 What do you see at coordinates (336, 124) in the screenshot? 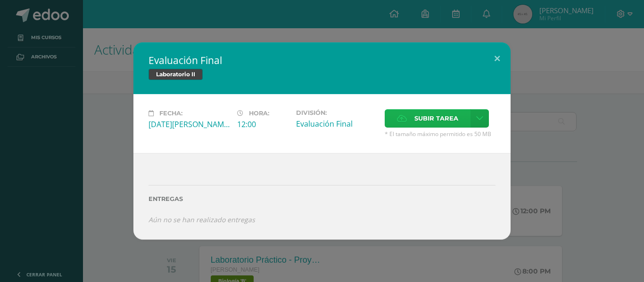
I see `div: Evaluación Final` at bounding box center [336, 124].